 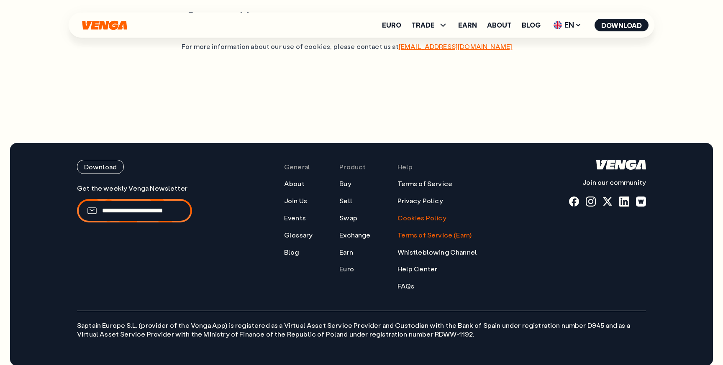 I want to click on span: Product, so click(x=352, y=167).